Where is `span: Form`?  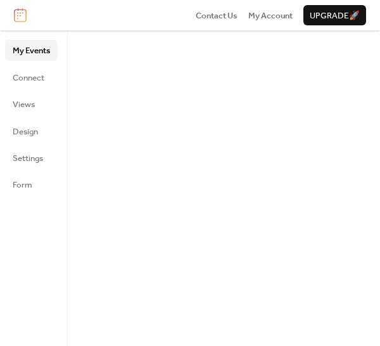
span: Form is located at coordinates (22, 185).